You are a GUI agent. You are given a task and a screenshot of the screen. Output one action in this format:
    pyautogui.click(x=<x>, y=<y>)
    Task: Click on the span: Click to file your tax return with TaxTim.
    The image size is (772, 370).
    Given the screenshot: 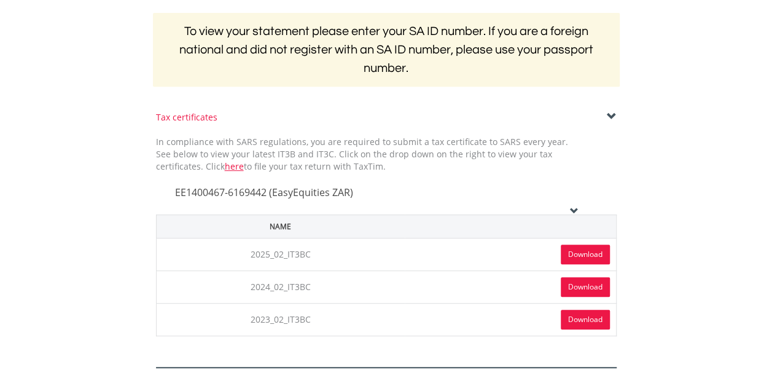 What is the action you would take?
    pyautogui.click(x=295, y=166)
    